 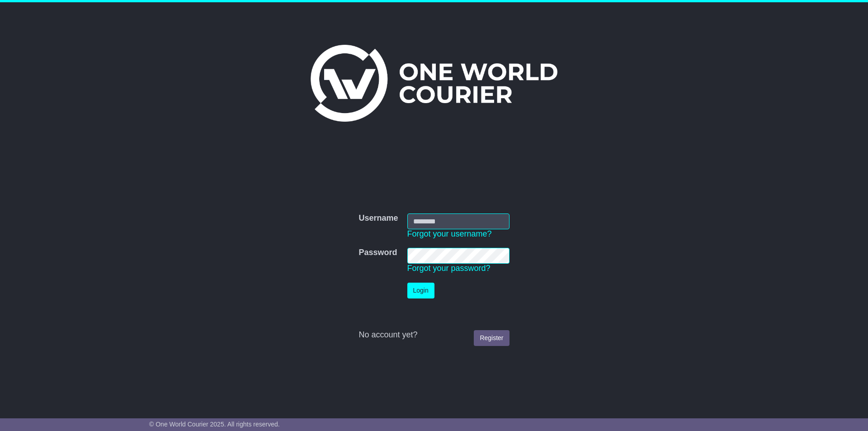 What do you see at coordinates (378, 218) in the screenshot?
I see `label: Username` at bounding box center [378, 218].